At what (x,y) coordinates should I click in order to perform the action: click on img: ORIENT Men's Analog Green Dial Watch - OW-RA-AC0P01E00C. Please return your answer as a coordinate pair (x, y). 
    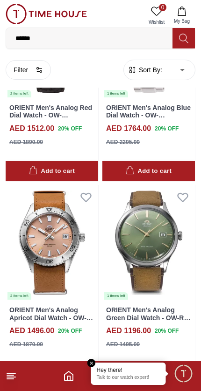
    Looking at the image, I should click on (148, 243).